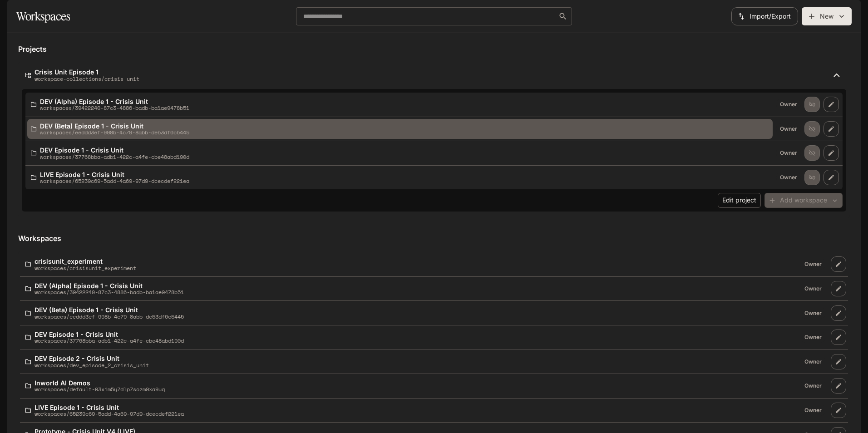 The image size is (868, 433). I want to click on a: DEV (Alpha) Episode 1 - Crisis Unitworkspaces/39422240-87c3-4886-badb-ba1ae9478b51, so click(400, 105).